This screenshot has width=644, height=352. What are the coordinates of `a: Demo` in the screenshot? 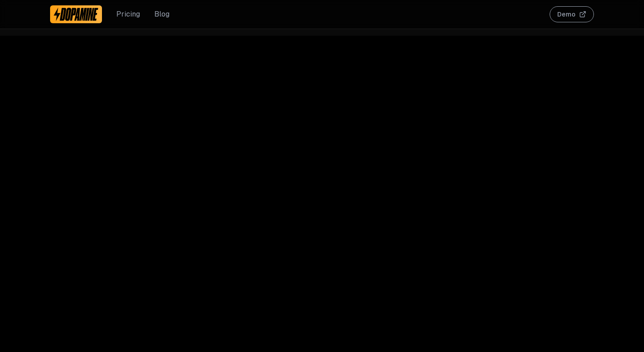 It's located at (572, 15).